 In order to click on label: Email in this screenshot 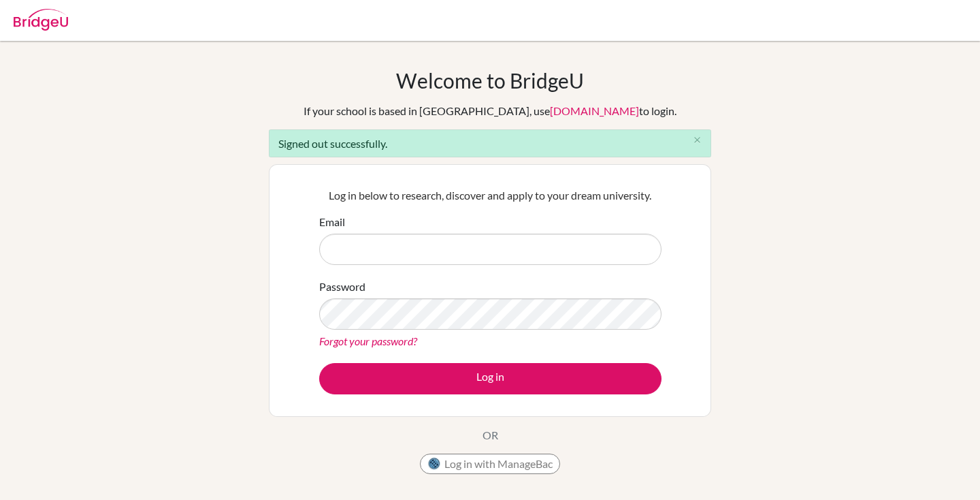, I will do `click(332, 222)`.